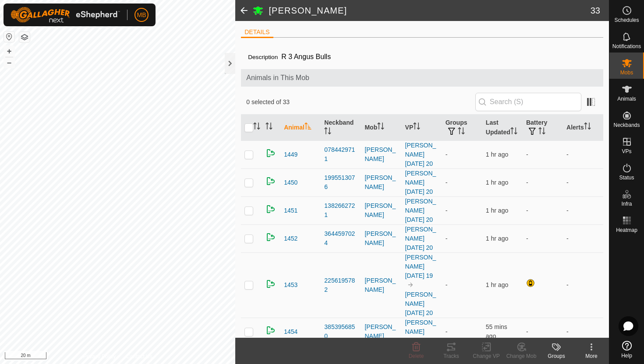 The height and width of the screenshot is (364, 644). What do you see at coordinates (626, 204) in the screenshot?
I see `span: Infra` at bounding box center [626, 204].